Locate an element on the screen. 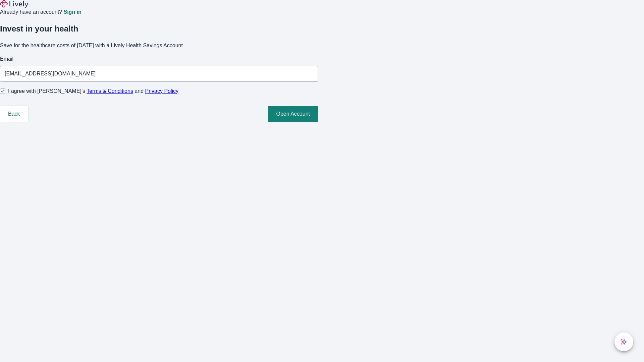 This screenshot has width=644, height=362. svg: Lively AI Assistant is located at coordinates (624, 342).